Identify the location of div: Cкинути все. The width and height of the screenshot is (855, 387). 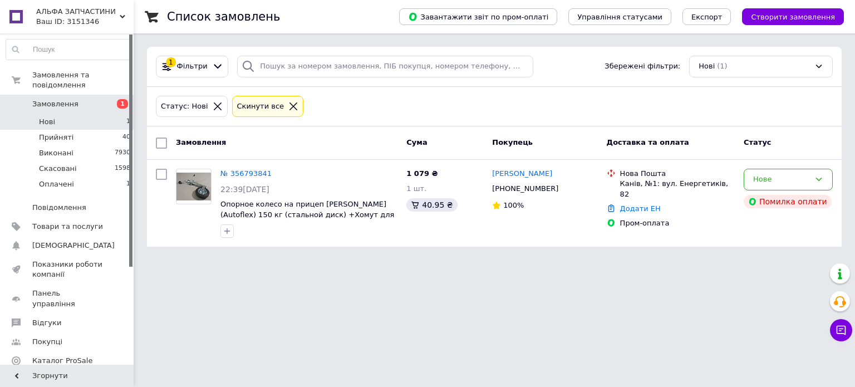
(261, 106).